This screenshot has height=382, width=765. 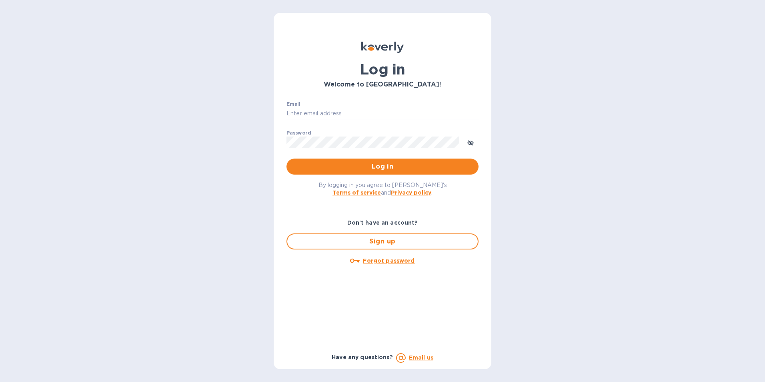 I want to click on a: Email us, so click(x=421, y=357).